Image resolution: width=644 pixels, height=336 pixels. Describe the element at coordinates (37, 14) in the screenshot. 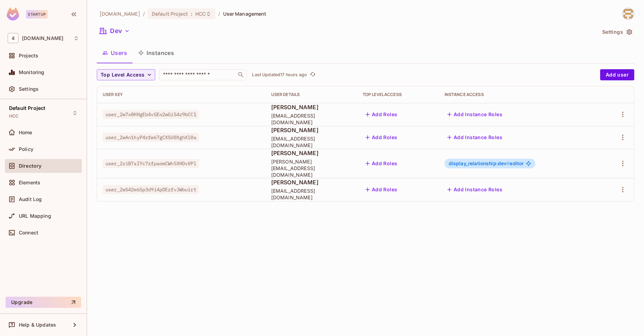

I see `div: Startup` at that location.